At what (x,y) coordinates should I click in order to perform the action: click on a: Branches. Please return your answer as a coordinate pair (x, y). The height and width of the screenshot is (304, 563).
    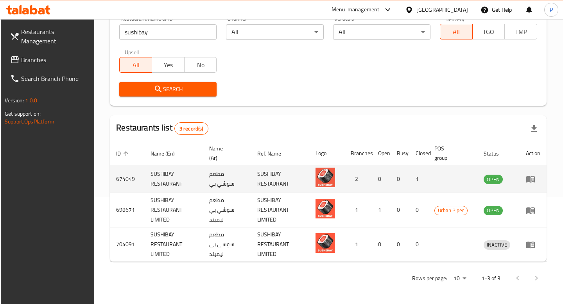
    Looking at the image, I should click on (49, 60).